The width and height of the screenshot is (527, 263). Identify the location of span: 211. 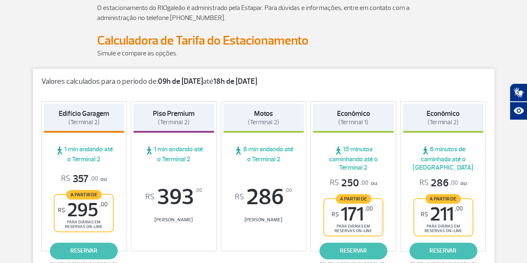
(442, 214).